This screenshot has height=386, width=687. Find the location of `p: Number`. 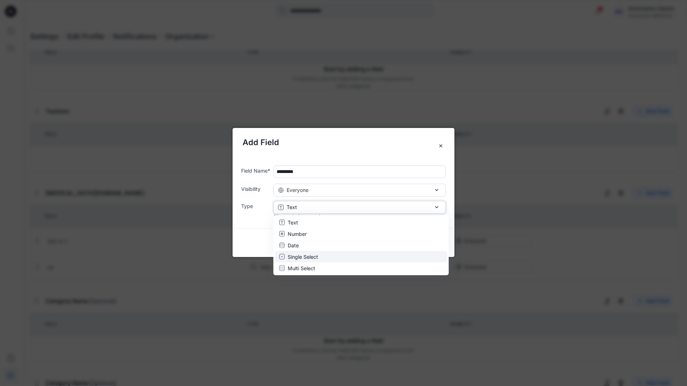

p: Number is located at coordinates (297, 234).